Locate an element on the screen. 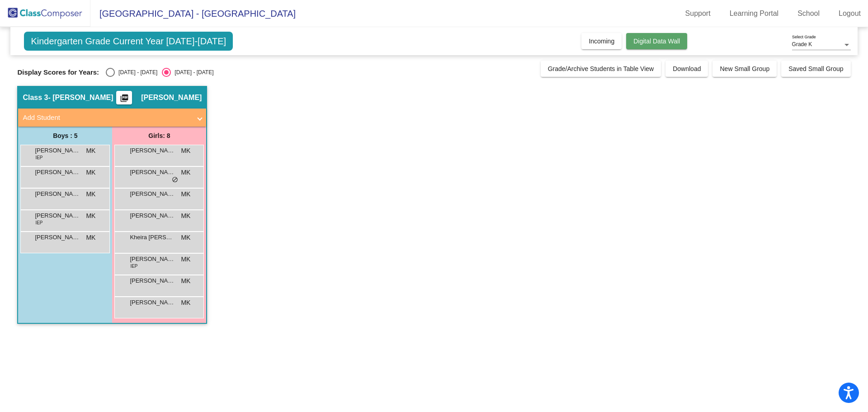  button: Digital Data Wall is located at coordinates (656, 41).